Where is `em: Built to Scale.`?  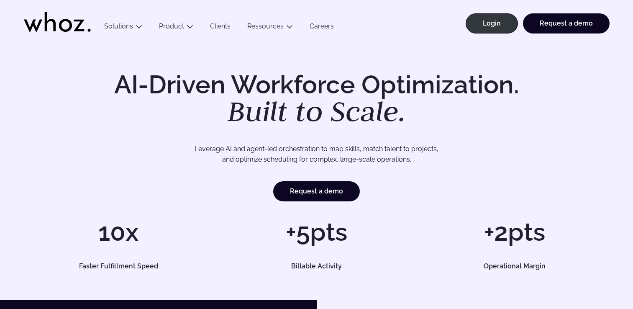
em: Built to Scale. is located at coordinates (317, 111).